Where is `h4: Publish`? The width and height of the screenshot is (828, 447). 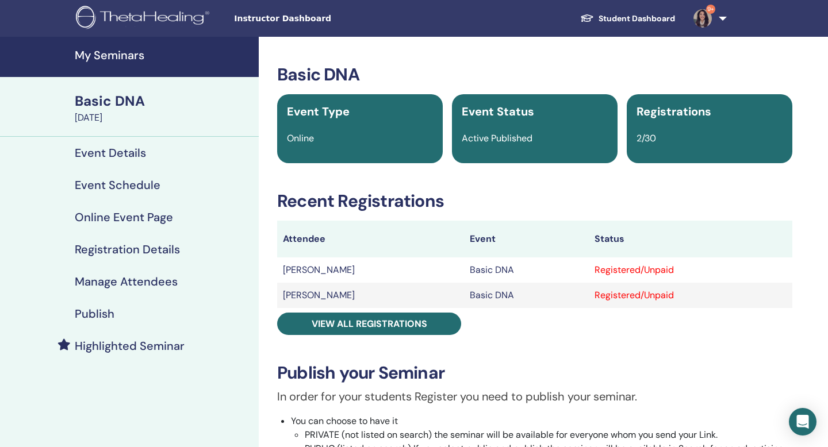 h4: Publish is located at coordinates (94, 314).